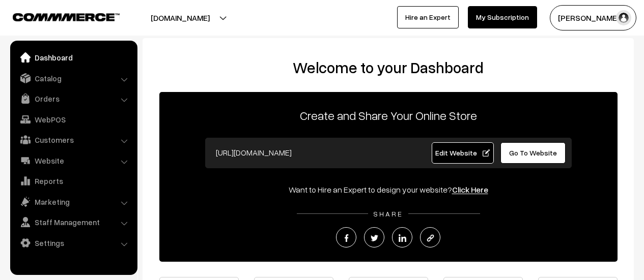  What do you see at coordinates (624, 18) in the screenshot?
I see `img: user` at bounding box center [624, 18].